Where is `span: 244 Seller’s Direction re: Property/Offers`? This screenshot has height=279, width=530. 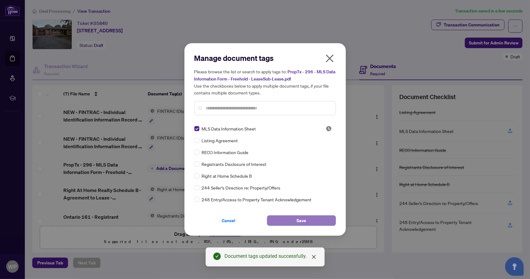
span: 244 Seller’s Direction re: Property/Offers is located at coordinates (241, 187).